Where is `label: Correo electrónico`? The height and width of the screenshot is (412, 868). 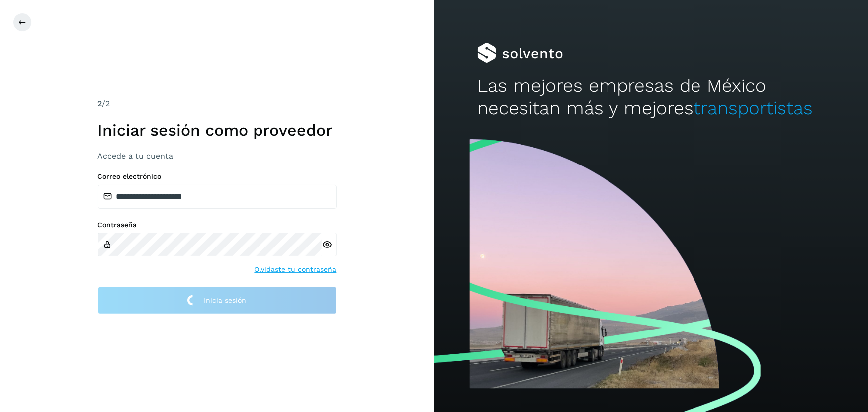 label: Correo electrónico is located at coordinates (217, 177).